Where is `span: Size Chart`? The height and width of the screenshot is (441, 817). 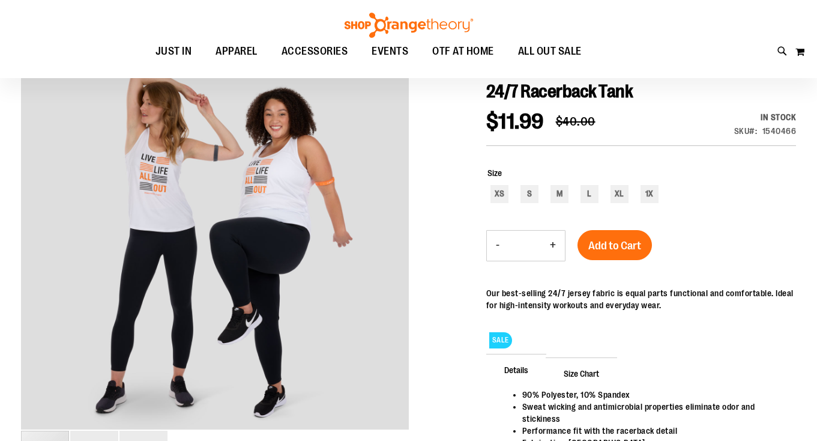 span: Size Chart is located at coordinates (581, 373).